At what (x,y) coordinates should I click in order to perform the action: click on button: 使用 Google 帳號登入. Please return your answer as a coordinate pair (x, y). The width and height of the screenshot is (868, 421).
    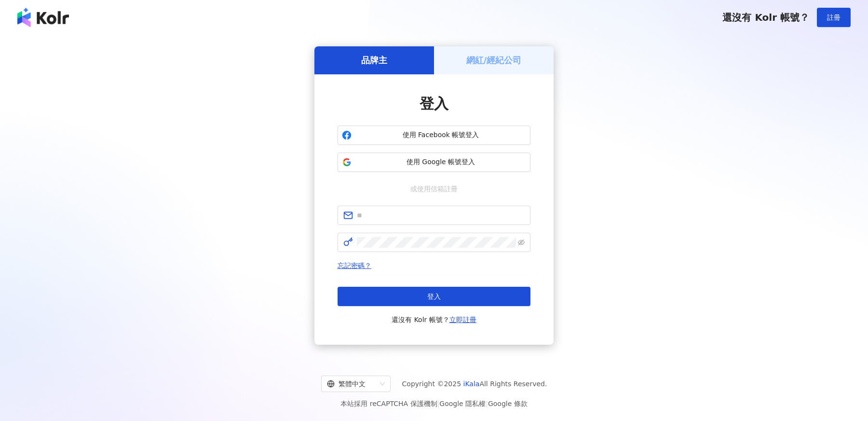
    Looking at the image, I should click on (434, 163).